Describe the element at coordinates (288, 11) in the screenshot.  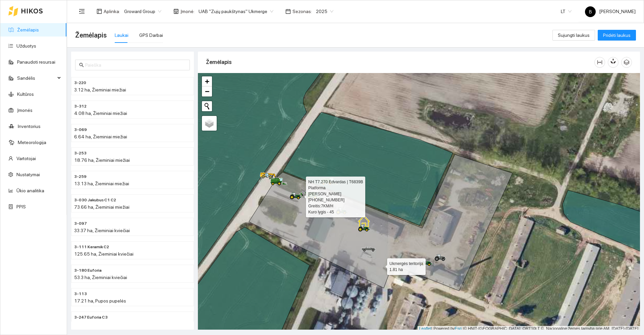
I see `span: calendar` at that location.